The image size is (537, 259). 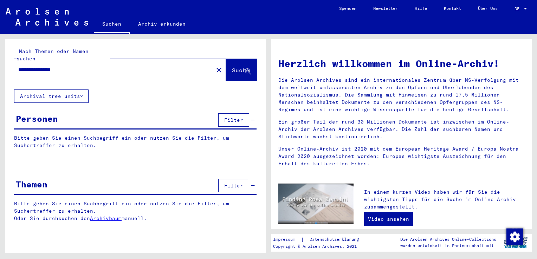 I want to click on button: Suche, so click(x=241, y=70).